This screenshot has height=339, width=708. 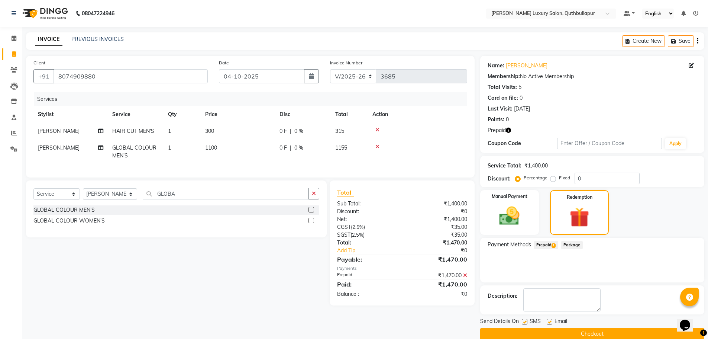 What do you see at coordinates (350, 114) in the screenshot?
I see `th: Total` at bounding box center [350, 114].